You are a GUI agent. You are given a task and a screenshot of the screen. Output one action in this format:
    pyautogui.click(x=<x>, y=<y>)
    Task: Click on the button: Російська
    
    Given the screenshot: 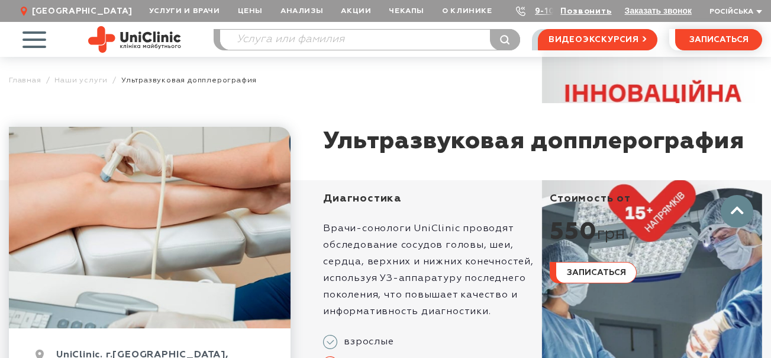 What is the action you would take?
    pyautogui.click(x=735, y=12)
    